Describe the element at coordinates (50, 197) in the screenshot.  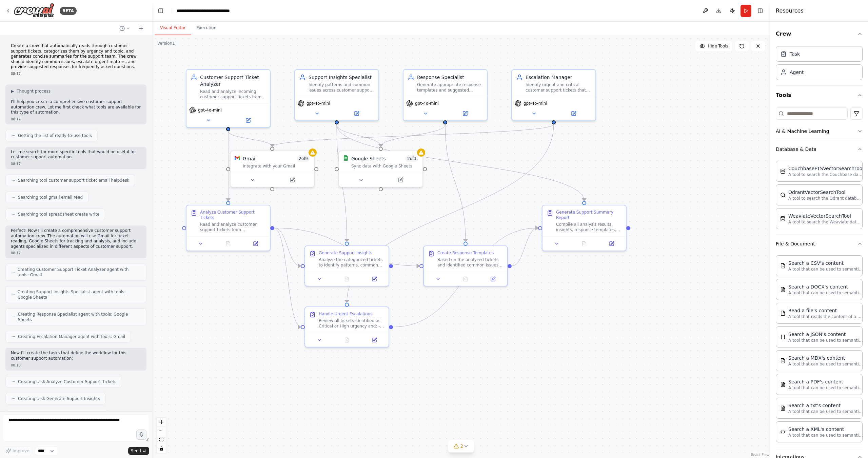
I see `span: Searching tool gmail email read` at that location.